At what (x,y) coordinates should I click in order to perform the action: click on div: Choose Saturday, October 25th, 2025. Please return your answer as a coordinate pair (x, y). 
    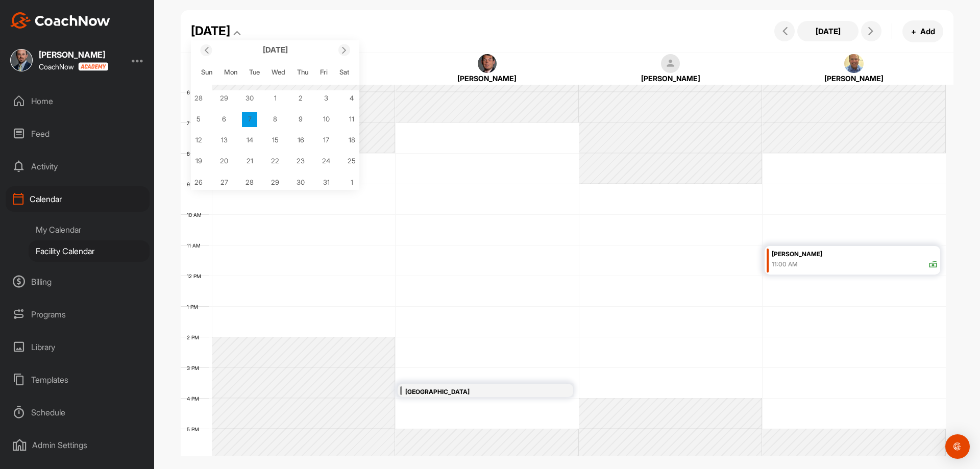
    Looking at the image, I should click on (352, 161).